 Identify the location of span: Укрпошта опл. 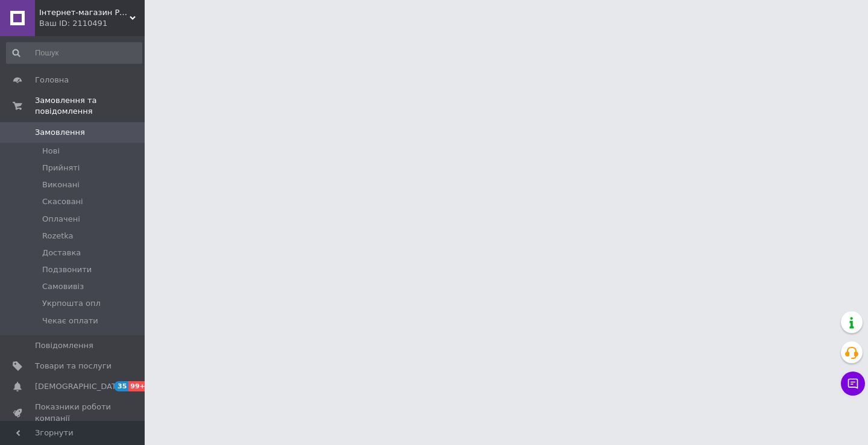
(71, 304).